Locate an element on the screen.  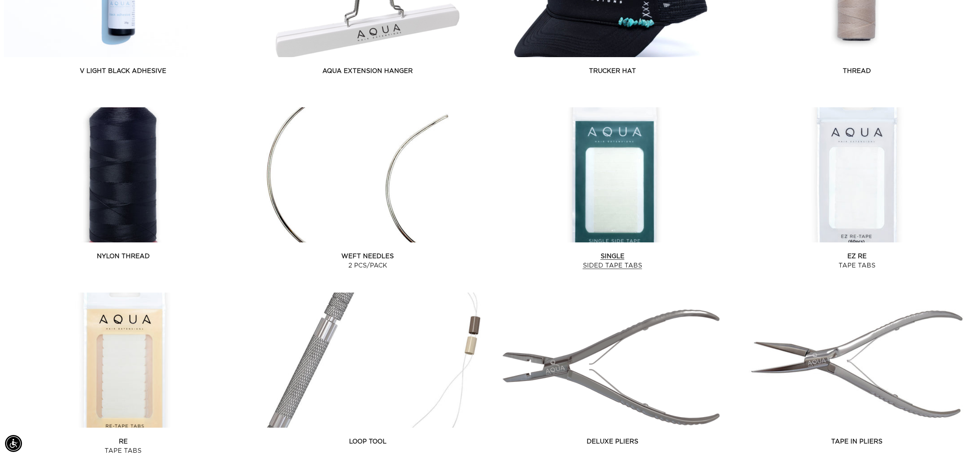
a: Trucker Hat is located at coordinates (612, 71).